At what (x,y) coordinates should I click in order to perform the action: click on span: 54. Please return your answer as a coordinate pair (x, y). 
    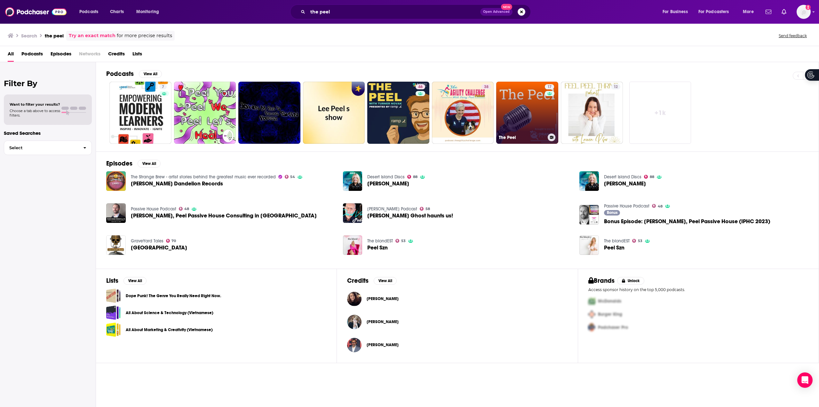
    Looking at the image, I should click on (292, 177).